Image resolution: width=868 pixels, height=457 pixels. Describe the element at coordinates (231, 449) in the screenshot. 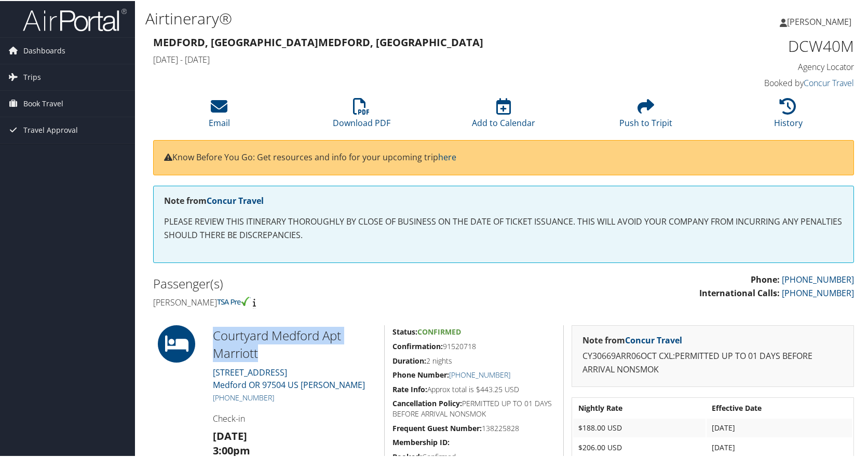

I see `strong: 3:00pm` at that location.